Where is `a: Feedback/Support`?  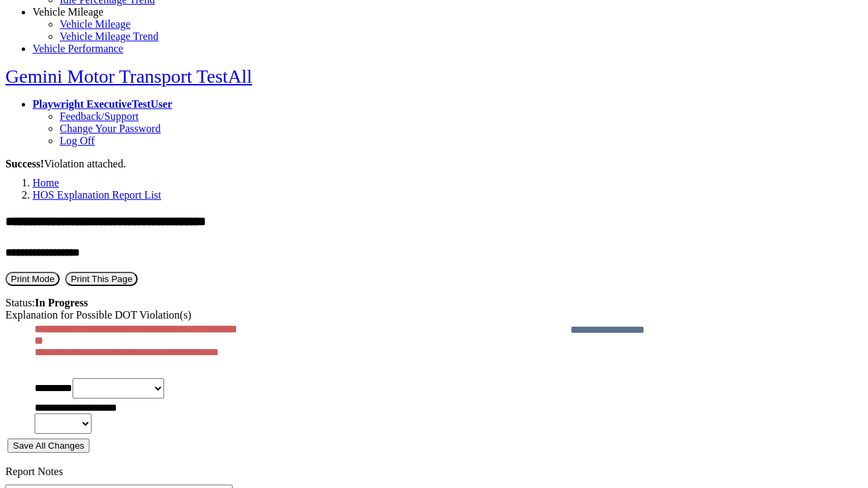 a: Feedback/Support is located at coordinates (99, 116).